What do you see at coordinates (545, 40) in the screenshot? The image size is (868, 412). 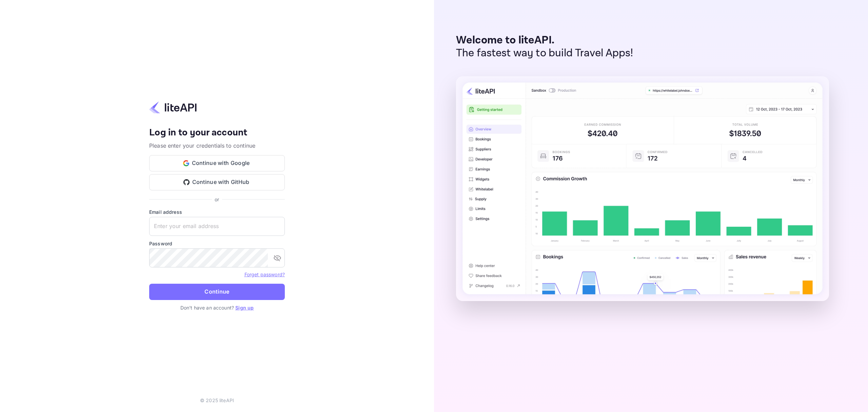 I see `p: Welcome to liteAPI.` at bounding box center [545, 40].